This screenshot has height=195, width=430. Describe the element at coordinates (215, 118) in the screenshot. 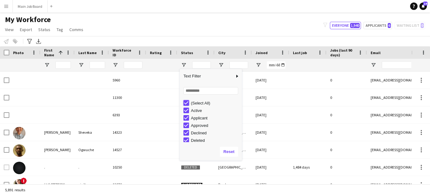

I see `div: Applicant` at that location.